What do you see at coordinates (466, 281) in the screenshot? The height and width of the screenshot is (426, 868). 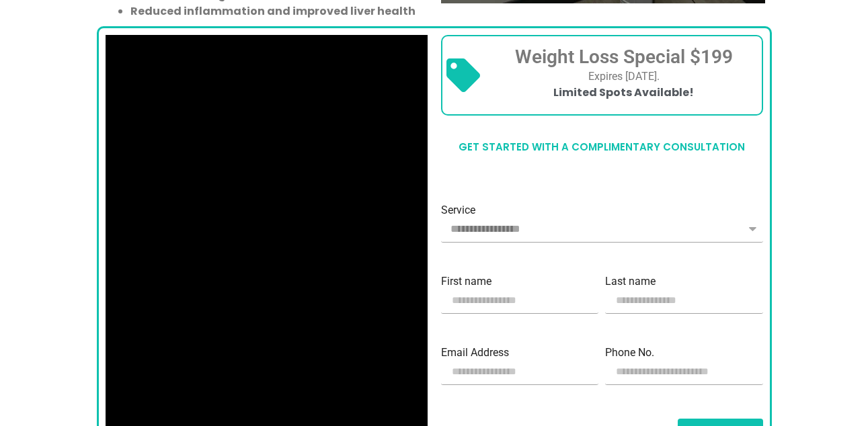 I see `label: First name` at bounding box center [466, 281].